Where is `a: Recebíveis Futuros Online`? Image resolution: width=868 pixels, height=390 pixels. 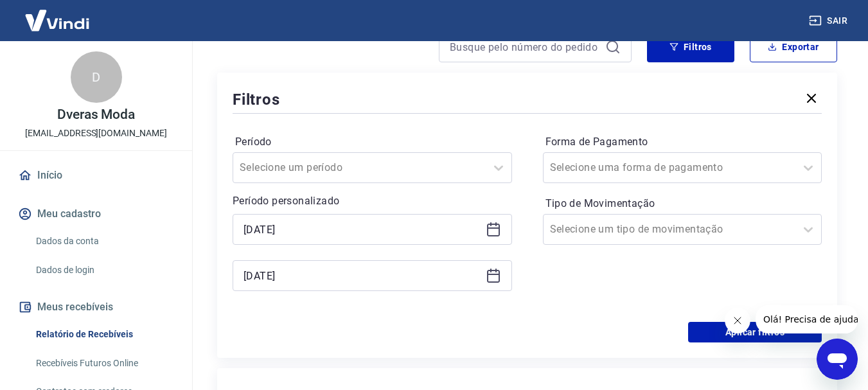 a: Recebíveis Futuros Online is located at coordinates (103, 364).